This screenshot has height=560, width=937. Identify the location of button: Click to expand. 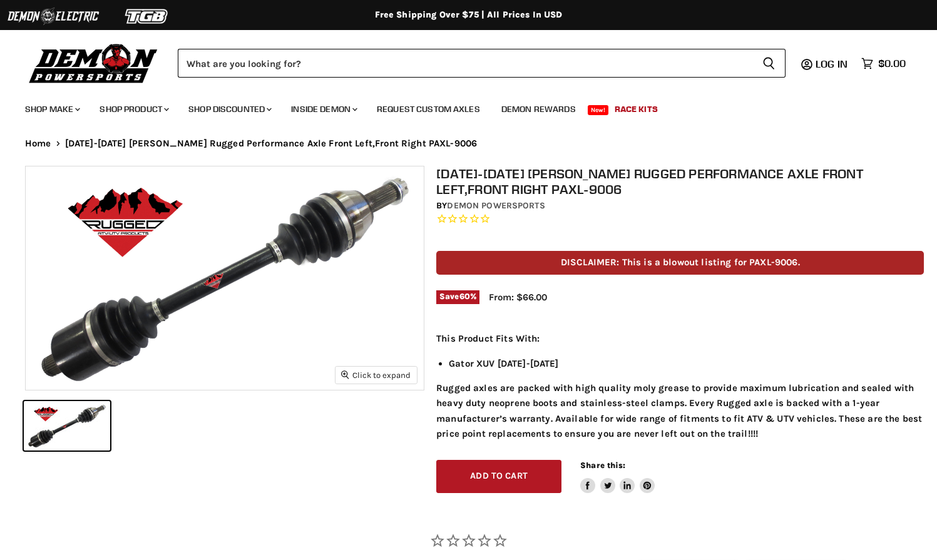
(376, 374).